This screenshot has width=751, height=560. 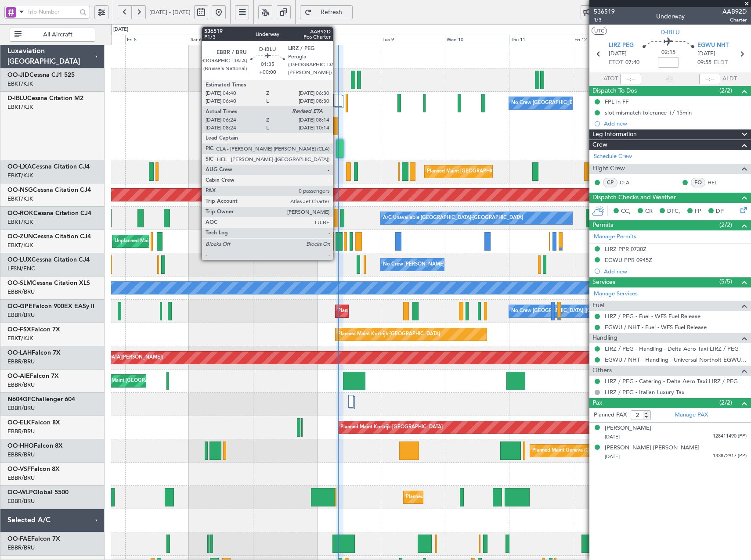 What do you see at coordinates (626, 212) in the screenshot?
I see `span: CC,` at bounding box center [626, 212].